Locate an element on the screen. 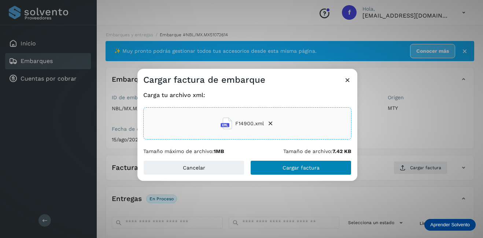  span: Cancelar is located at coordinates (194, 168).